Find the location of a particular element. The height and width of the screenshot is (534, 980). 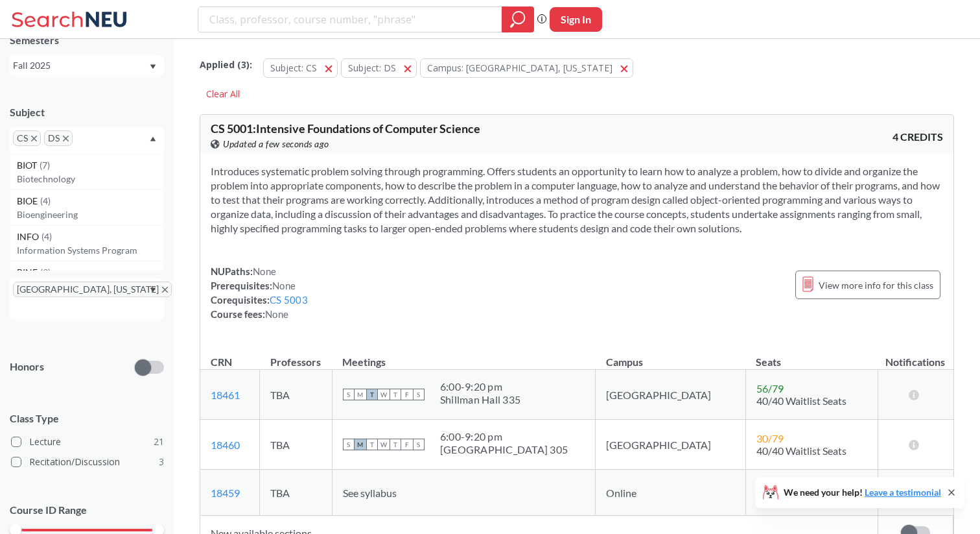

button: Sign In is located at coordinates (576, 20).